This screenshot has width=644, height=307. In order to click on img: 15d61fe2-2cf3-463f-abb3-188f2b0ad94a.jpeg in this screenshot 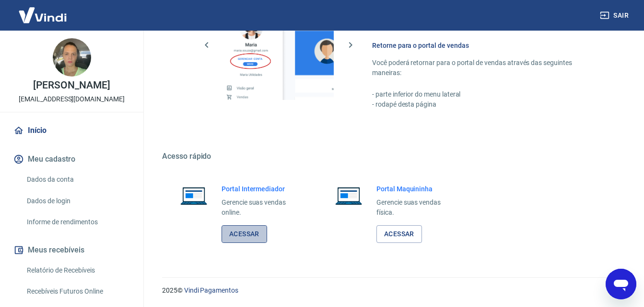, I will do `click(72, 57)`.